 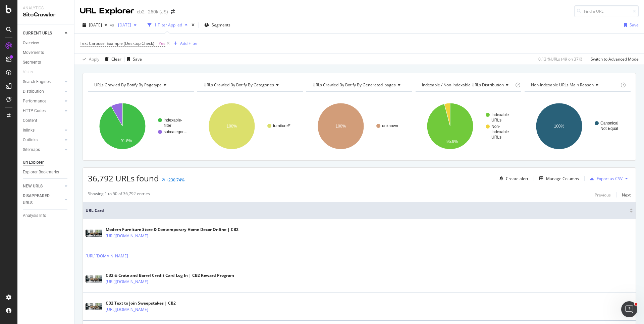 What do you see at coordinates (175, 132) in the screenshot?
I see `text: subcategor…` at bounding box center [175, 132].